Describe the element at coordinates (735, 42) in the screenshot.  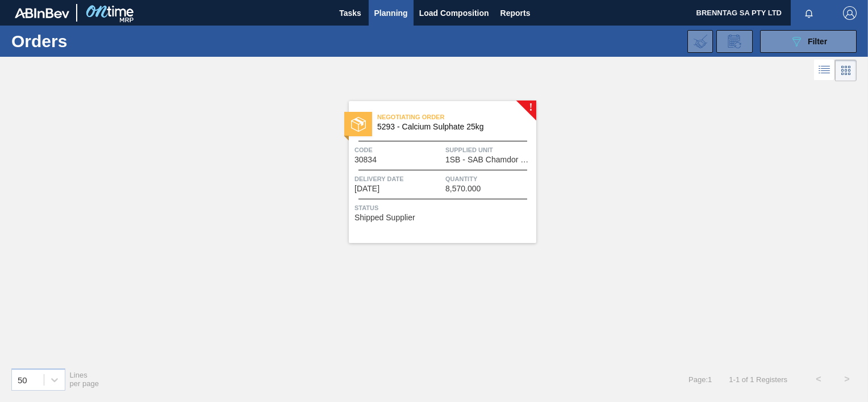
I see `div: Order Review Request` at that location.